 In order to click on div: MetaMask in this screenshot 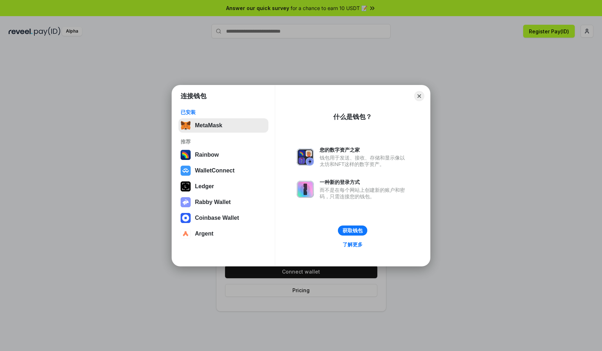, I will do `click(209, 126)`.